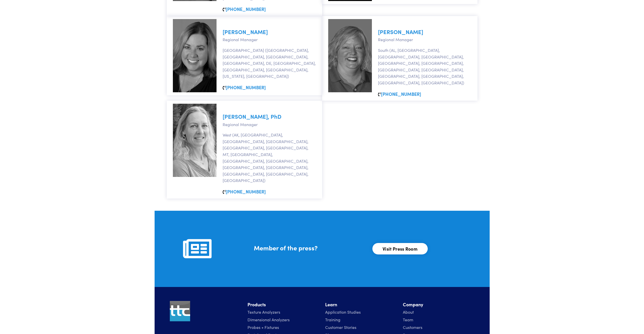 Image resolution: width=644 pixels, height=334 pixels. Describe the element at coordinates (283, 304) in the screenshot. I see `li: Products` at that location.